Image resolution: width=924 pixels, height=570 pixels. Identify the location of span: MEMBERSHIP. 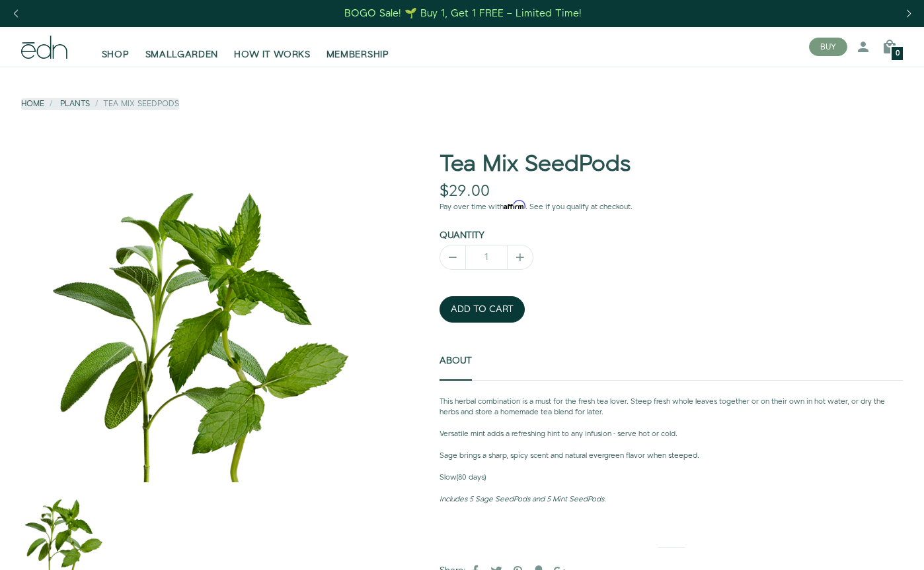
(357, 55).